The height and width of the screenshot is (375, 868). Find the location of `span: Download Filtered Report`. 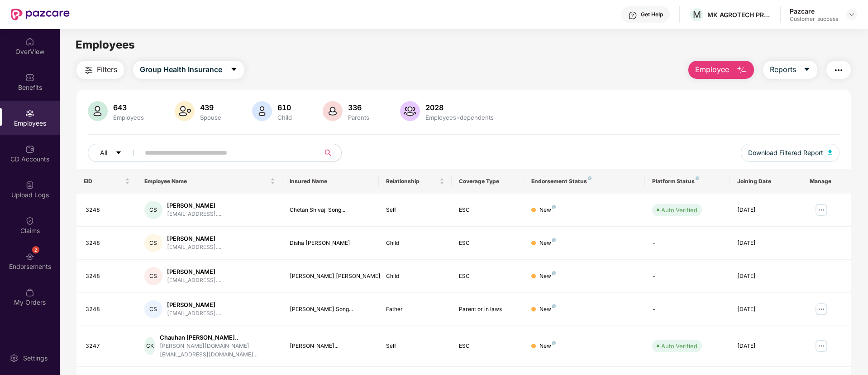

span: Download Filtered Report is located at coordinates (786, 153).